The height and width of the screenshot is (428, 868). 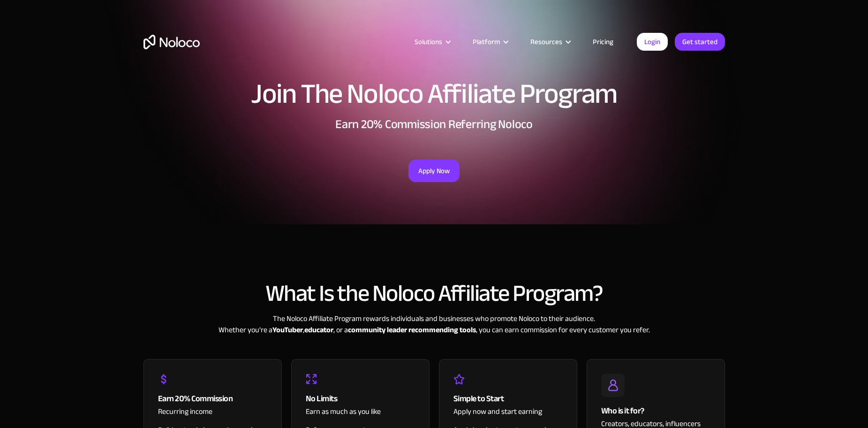 What do you see at coordinates (507, 399) in the screenshot?
I see `div: Simple to Start` at bounding box center [507, 399].